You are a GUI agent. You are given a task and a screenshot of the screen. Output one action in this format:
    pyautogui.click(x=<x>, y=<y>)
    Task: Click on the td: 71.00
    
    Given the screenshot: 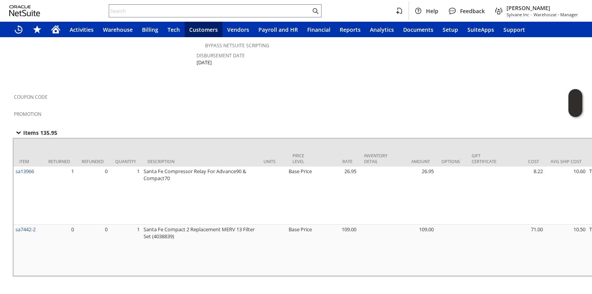 What is the action you would take?
    pyautogui.click(x=523, y=250)
    